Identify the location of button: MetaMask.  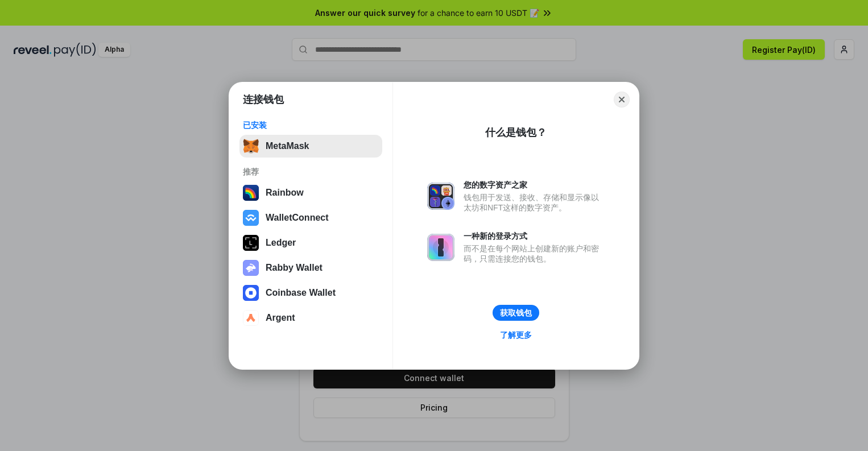
(310, 146).